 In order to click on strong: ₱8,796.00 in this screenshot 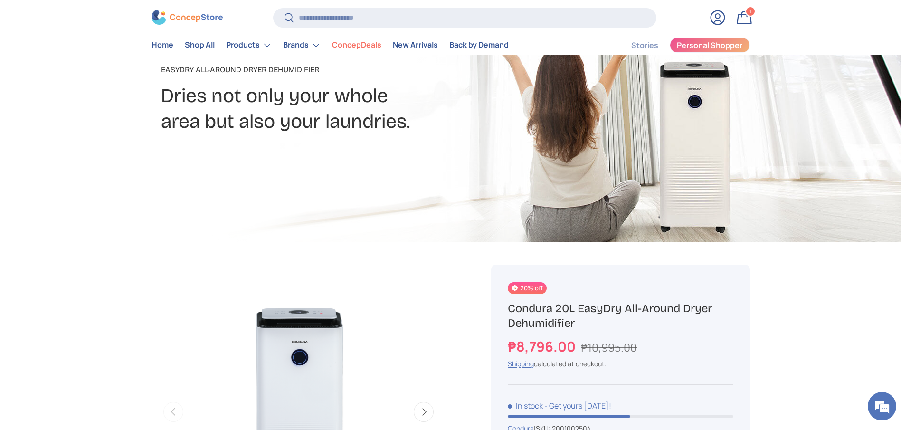, I will do `click(543, 346)`.